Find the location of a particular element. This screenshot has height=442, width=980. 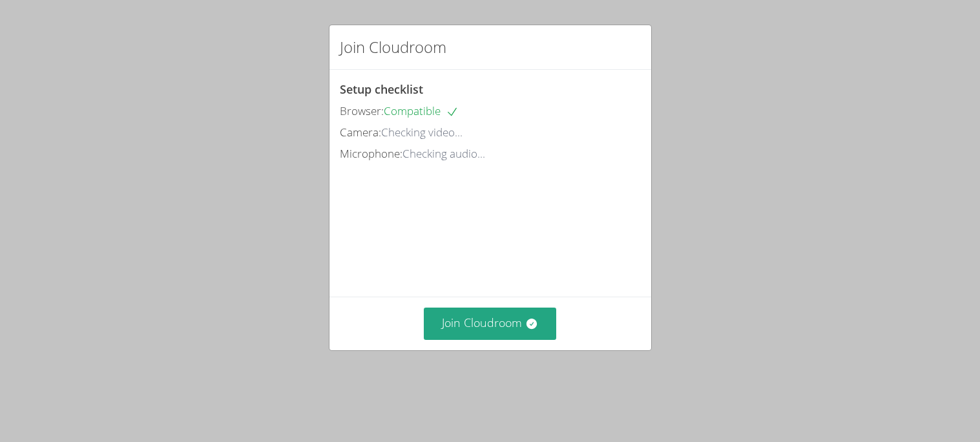

h2: Join Cloudroom is located at coordinates (393, 47).